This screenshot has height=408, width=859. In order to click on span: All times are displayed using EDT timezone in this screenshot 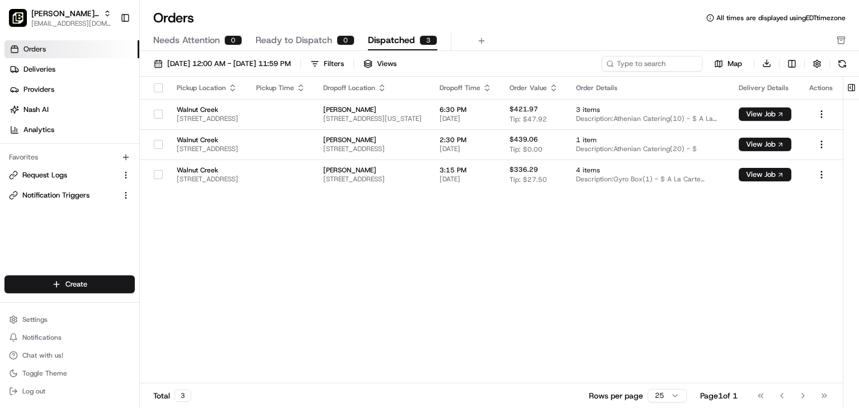, I will do `click(781, 18)`.